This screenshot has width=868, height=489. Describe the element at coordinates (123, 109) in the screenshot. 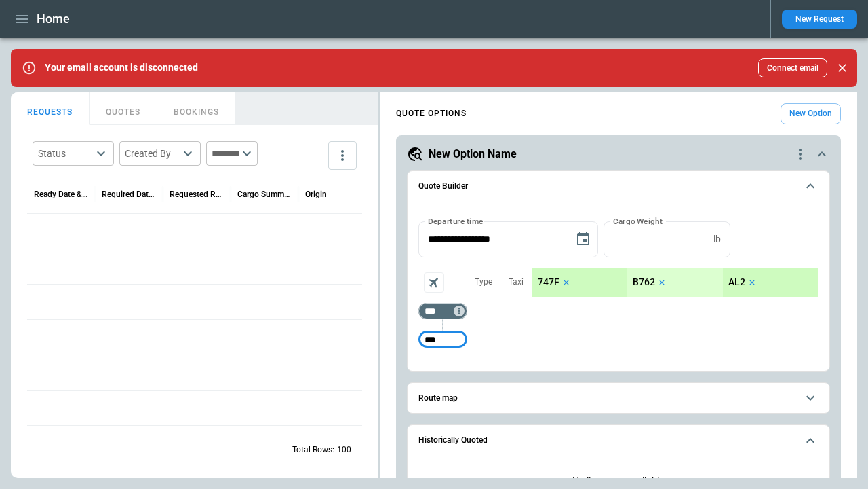

I see `button: QUOTES` at that location.